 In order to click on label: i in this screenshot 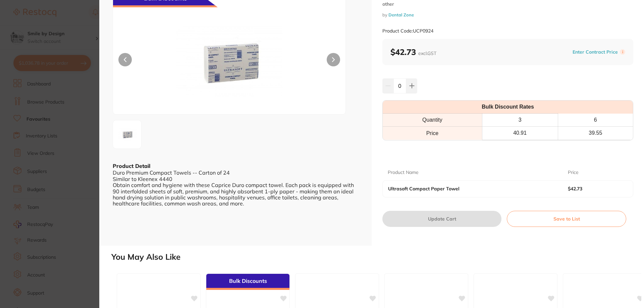, I will do `click(623, 52)`.